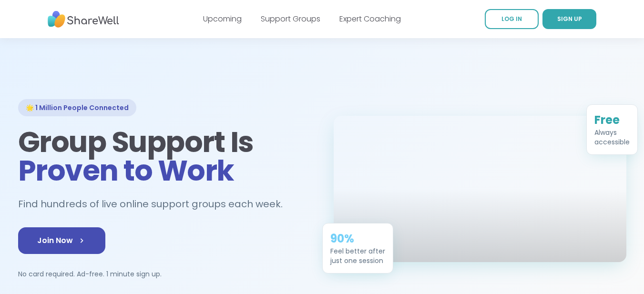  I want to click on a: Join Now, so click(62, 241).